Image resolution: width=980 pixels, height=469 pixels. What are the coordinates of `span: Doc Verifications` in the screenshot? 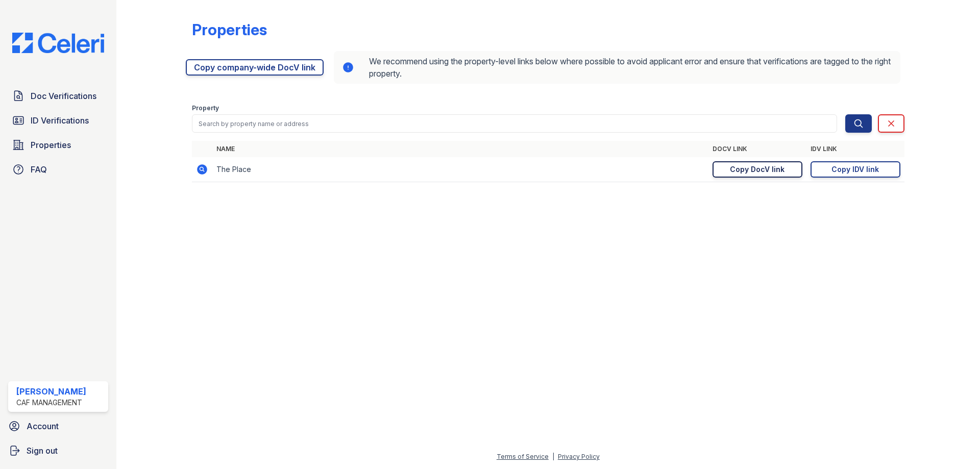 It's located at (63, 96).